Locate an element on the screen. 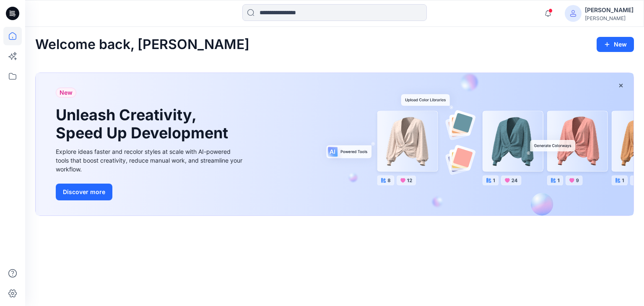 Image resolution: width=644 pixels, height=306 pixels. h1: Unleash Creativity, Speed Up Development is located at coordinates (144, 124).